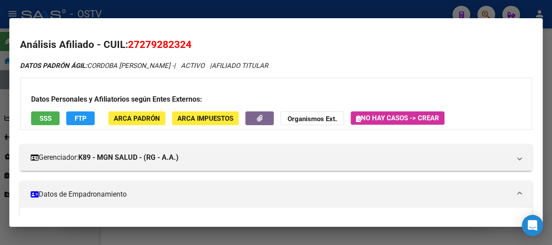 Image resolution: width=552 pixels, height=245 pixels. I want to click on button: No hay casos -> Crear, so click(397, 118).